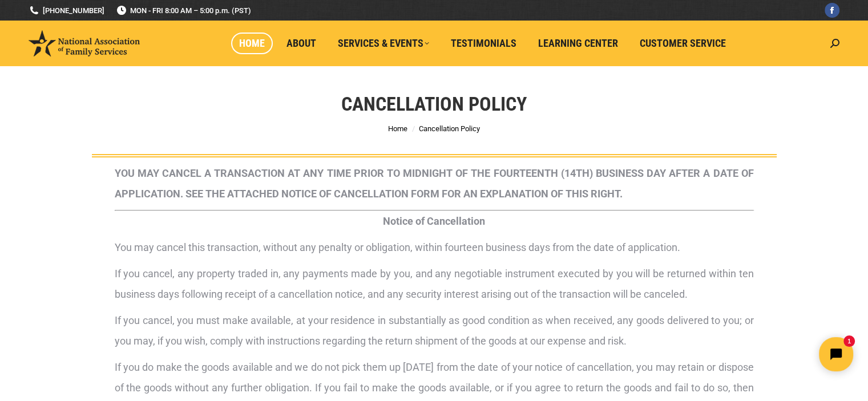 The height and width of the screenshot is (401, 868). I want to click on p: If you cancel, you must make available, at your residence in substantially as good condition as w..., so click(434, 331).